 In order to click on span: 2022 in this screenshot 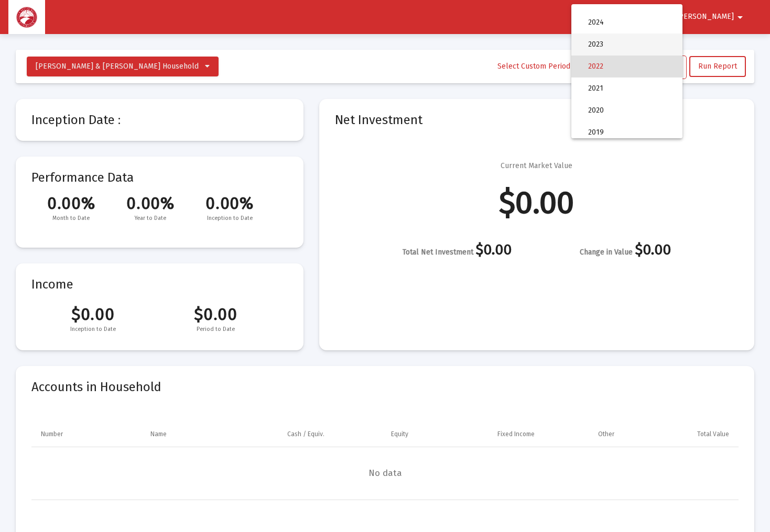, I will do `click(631, 67)`.